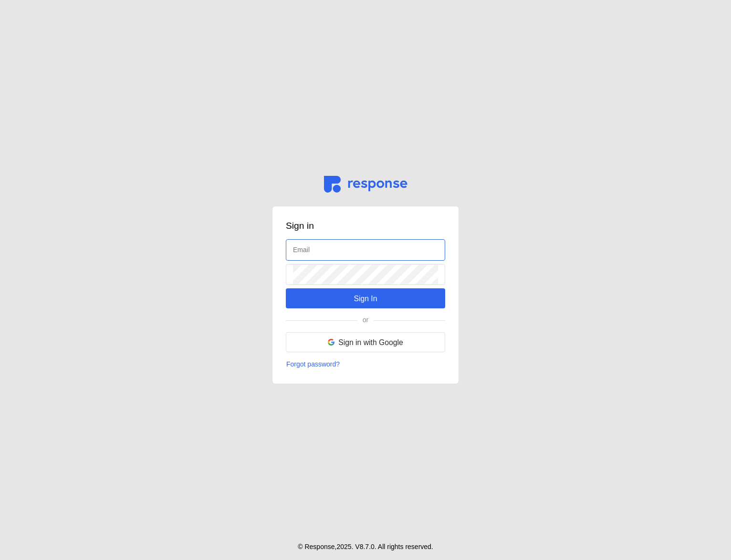 Image resolution: width=731 pixels, height=560 pixels. What do you see at coordinates (313, 365) in the screenshot?
I see `p: Forgot password?` at bounding box center [313, 365].